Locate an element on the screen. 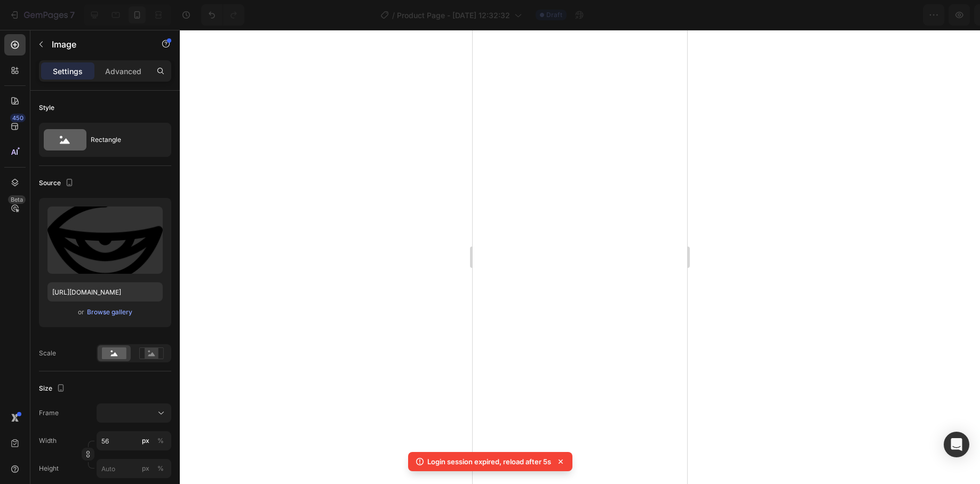 This screenshot has height=484, width=980. button: 1 product assigned is located at coordinates (814, 15).